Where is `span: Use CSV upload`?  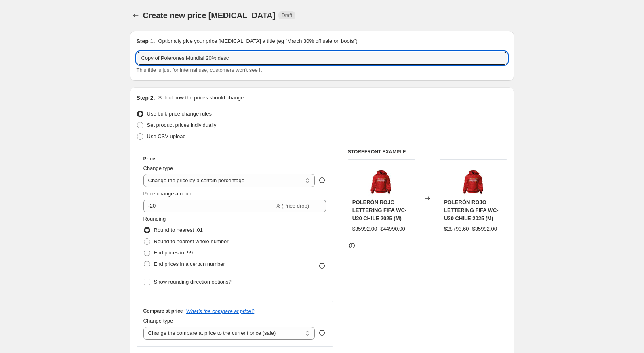 span: Use CSV upload is located at coordinates (167, 136).